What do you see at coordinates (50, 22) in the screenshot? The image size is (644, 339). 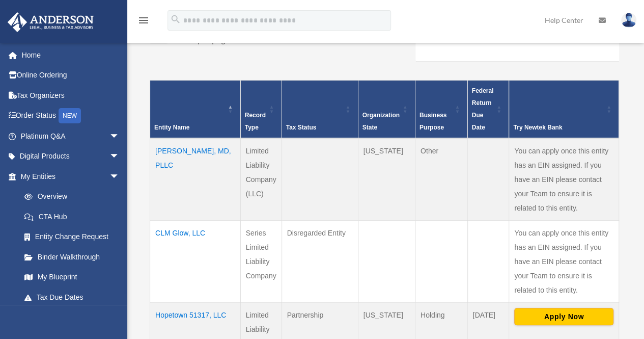 I see `img: Anderson Advisors Platinum Portal` at bounding box center [50, 22].